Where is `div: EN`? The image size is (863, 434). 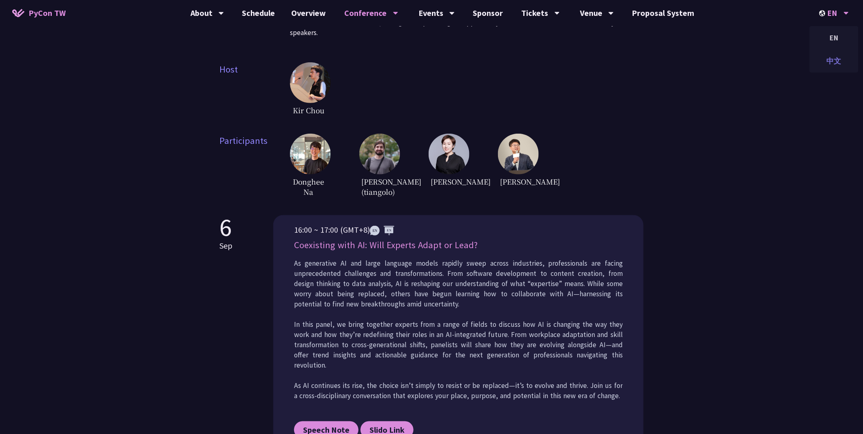 div: EN is located at coordinates (834, 38).